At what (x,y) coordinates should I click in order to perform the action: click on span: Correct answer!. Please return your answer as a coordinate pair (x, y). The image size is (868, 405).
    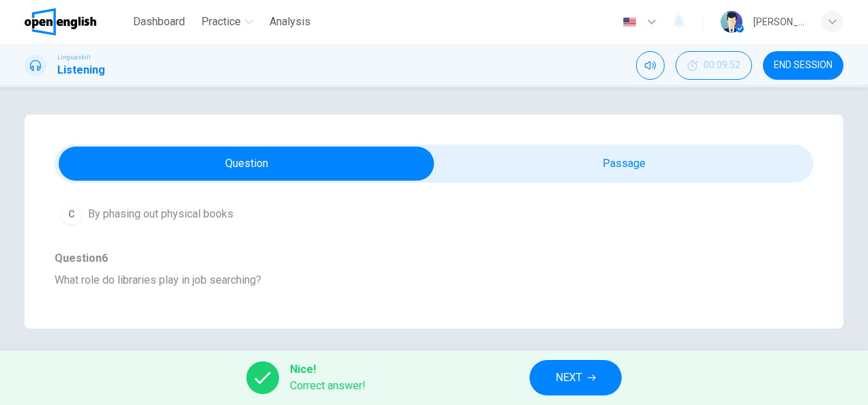
    Looking at the image, I should click on (327, 386).